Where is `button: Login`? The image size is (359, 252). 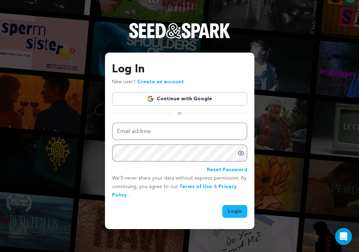 button: Login is located at coordinates (235, 211).